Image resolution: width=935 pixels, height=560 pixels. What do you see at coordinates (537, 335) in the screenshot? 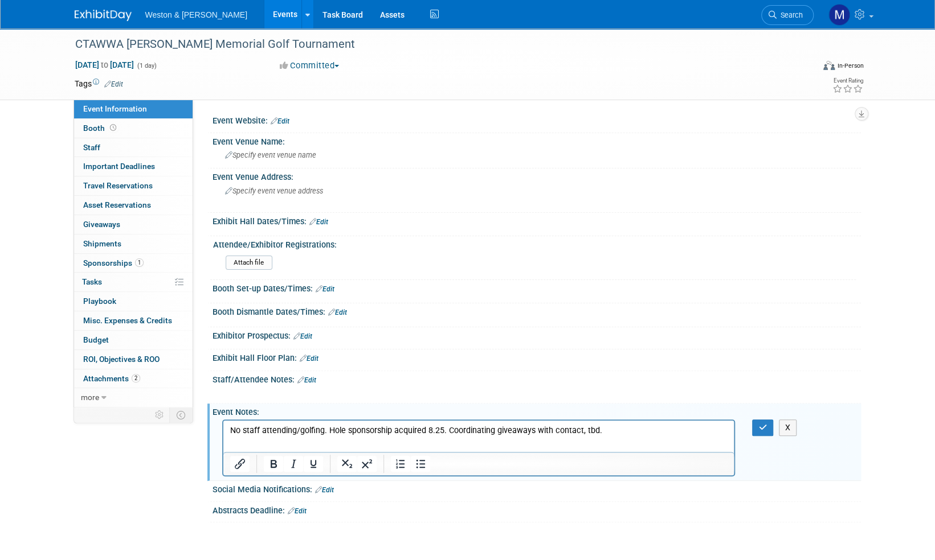
I see `div: Exhibitor Prospectus:` at bounding box center [537, 335].